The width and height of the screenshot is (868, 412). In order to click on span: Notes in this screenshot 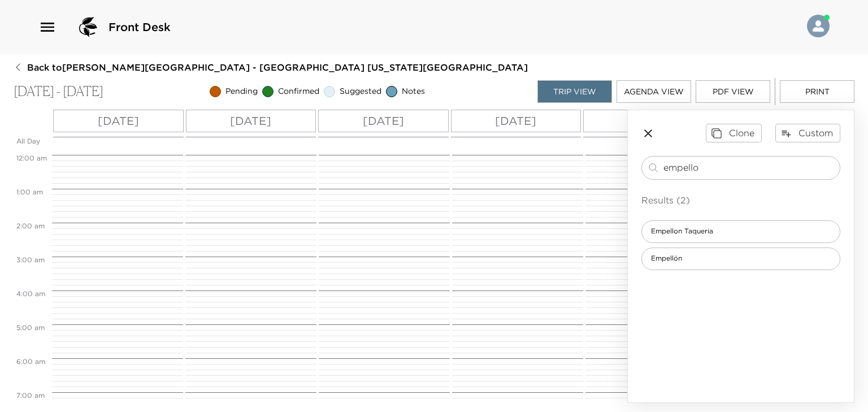, I will do `click(413, 92)`.